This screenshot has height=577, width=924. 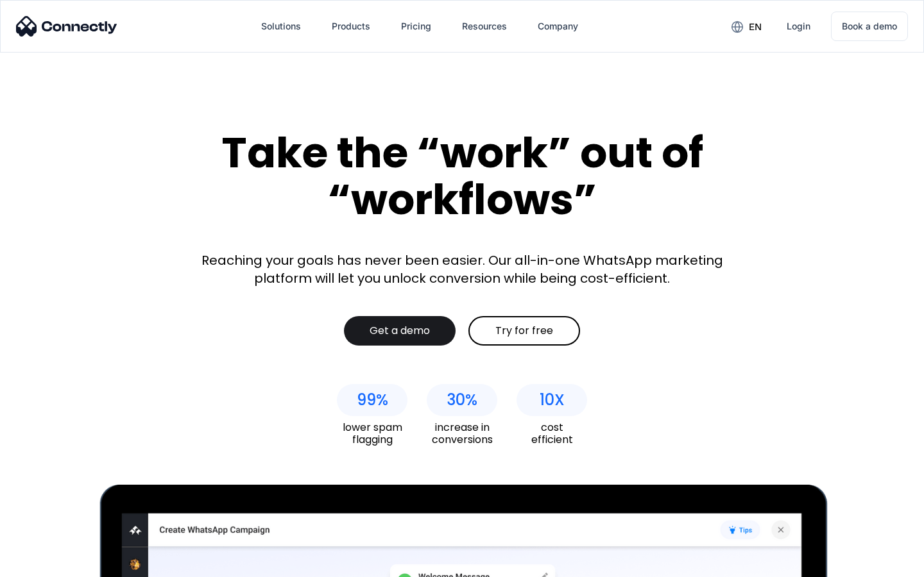 I want to click on a: Get a demo, so click(x=400, y=331).